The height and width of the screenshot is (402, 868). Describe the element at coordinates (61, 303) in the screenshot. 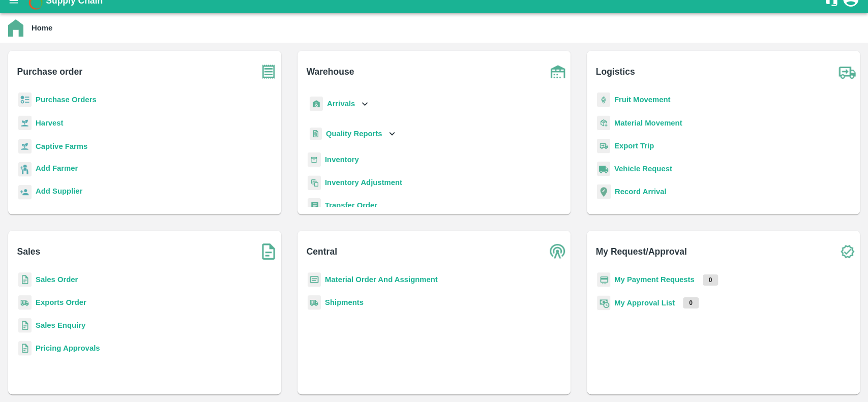

I see `a: Exports Order` at that location.